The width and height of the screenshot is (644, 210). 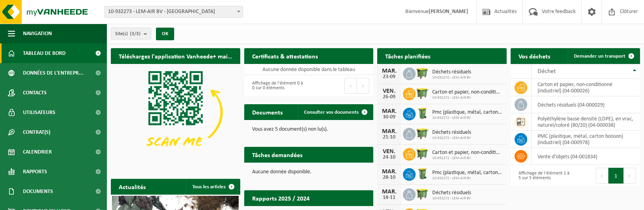 I want to click on div: 26-09, so click(x=389, y=97).